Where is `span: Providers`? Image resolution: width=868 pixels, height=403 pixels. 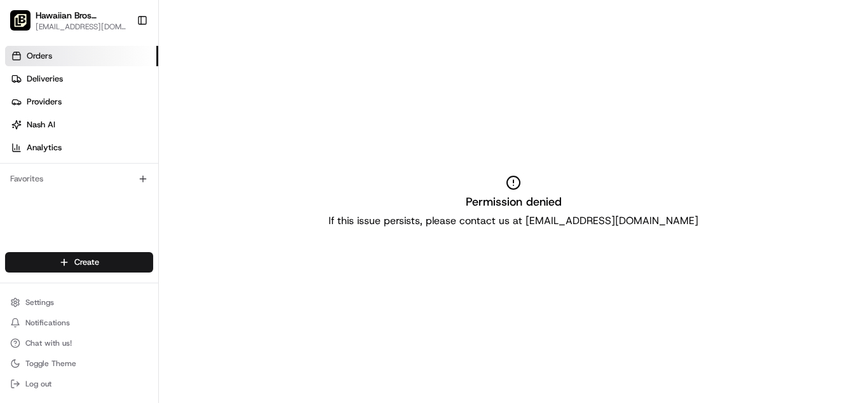 span: Providers is located at coordinates (44, 102).